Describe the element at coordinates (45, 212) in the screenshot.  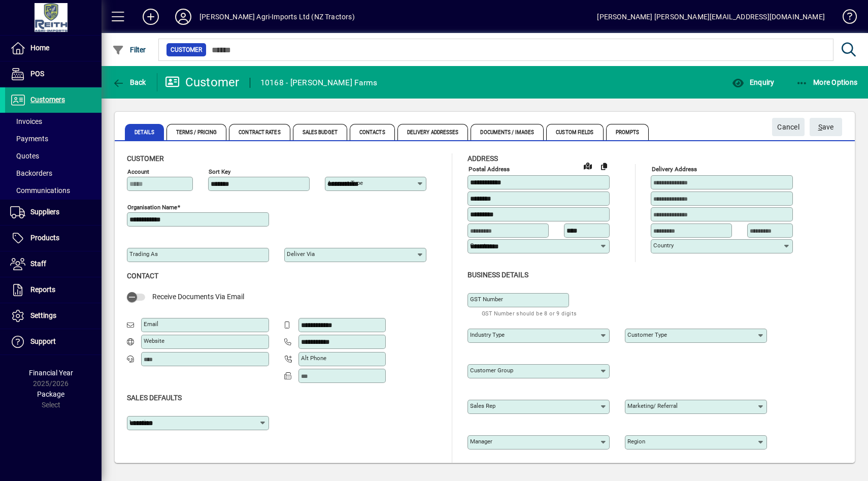
I see `span: Suppliers` at that location.